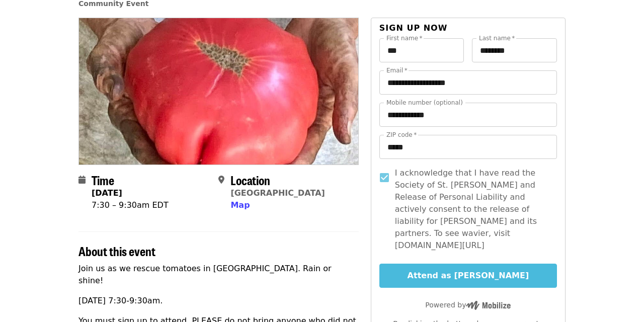 The image size is (644, 322). What do you see at coordinates (497, 38) in the screenshot?
I see `label: Last name` at bounding box center [497, 38].